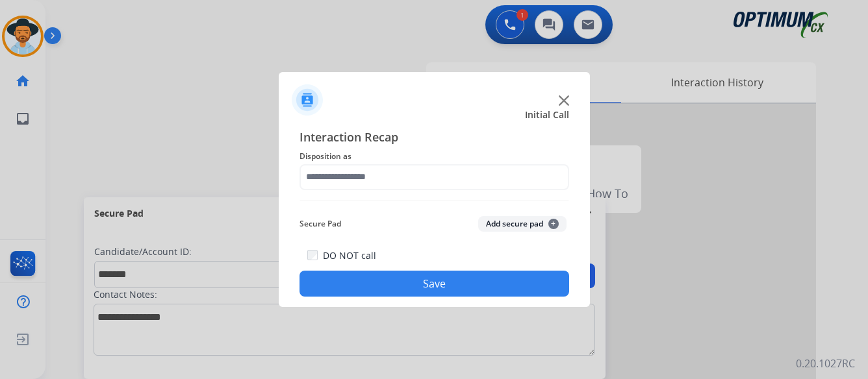  Describe the element at coordinates (523, 224) in the screenshot. I see `button: Add secure pad+` at that location.